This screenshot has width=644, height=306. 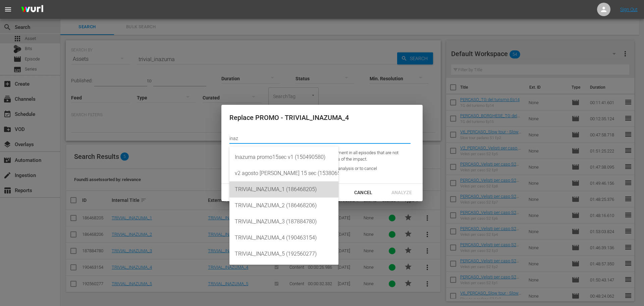 I want to click on div: TRIVIAL_INAZUMA_4 (190463154), so click(x=284, y=237).